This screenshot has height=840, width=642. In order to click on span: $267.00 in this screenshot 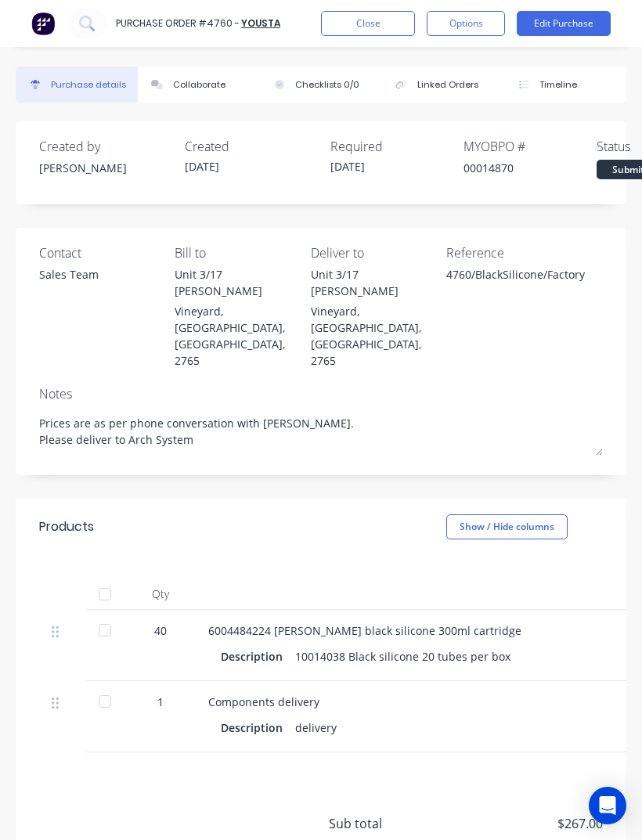, I will do `click(525, 824)`.